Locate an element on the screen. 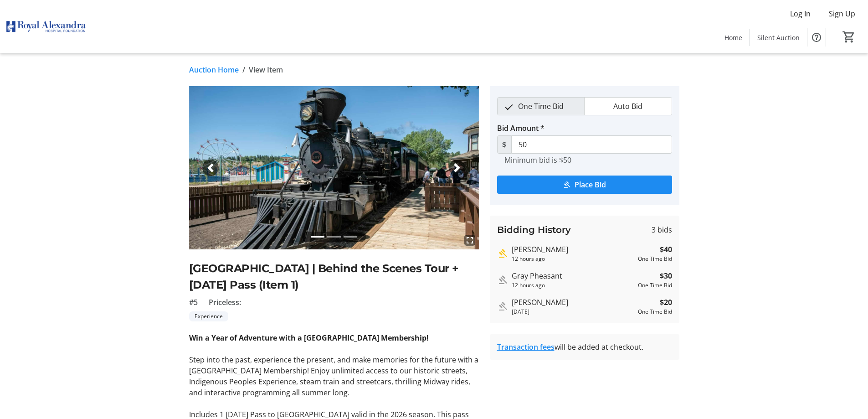 The image size is (868, 419). a: Auction Home is located at coordinates (214, 70).